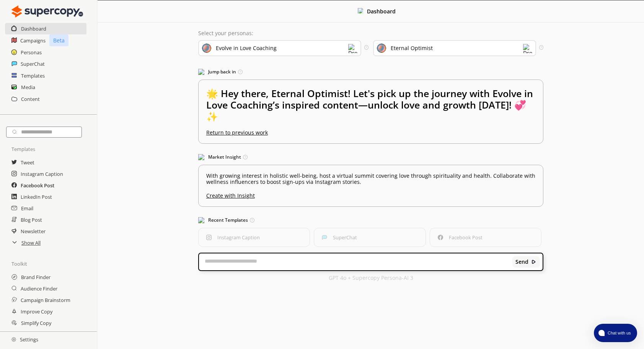  What do you see at coordinates (39, 289) in the screenshot?
I see `h2: Audience Finder` at bounding box center [39, 289].